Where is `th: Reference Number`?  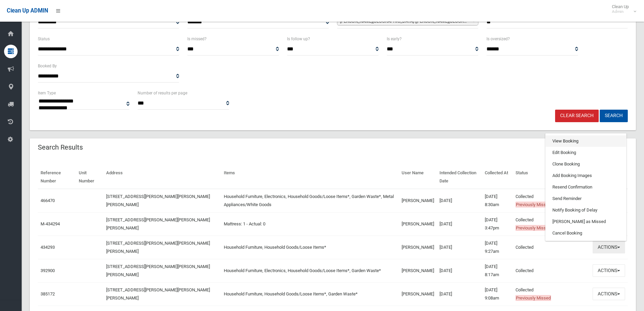
th: Reference Number is located at coordinates (57, 177).